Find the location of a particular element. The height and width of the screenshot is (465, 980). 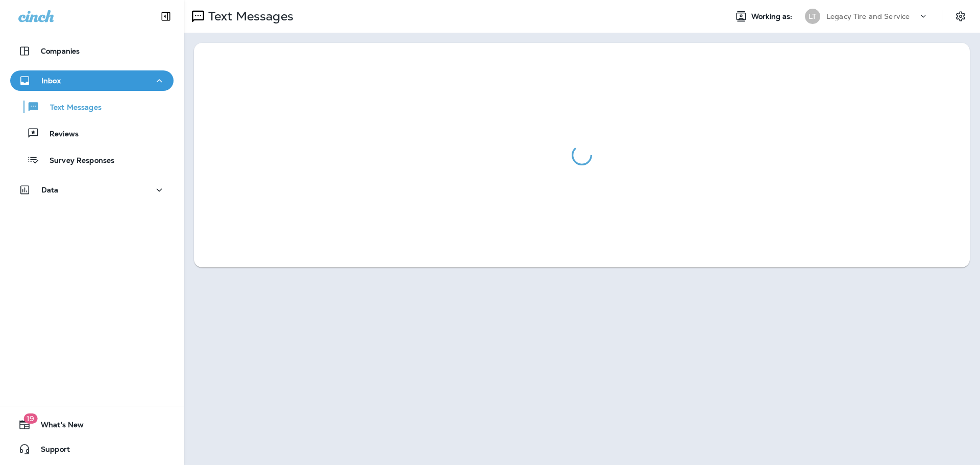

button: Collapse Sidebar is located at coordinates (166, 16).